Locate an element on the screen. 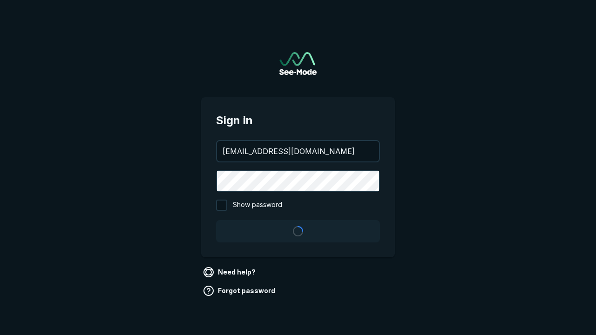 This screenshot has width=596, height=335. a: Forgot password is located at coordinates (240, 291).